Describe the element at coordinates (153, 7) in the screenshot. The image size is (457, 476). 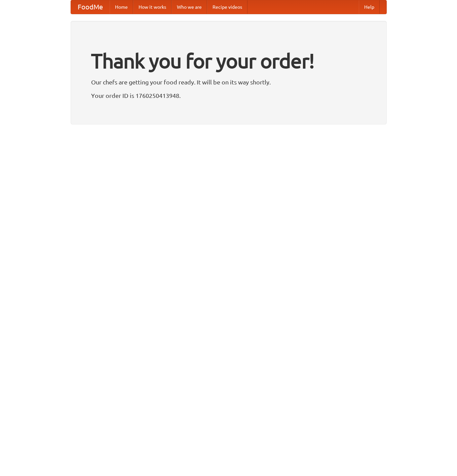
I see `a: How it works` at that location.